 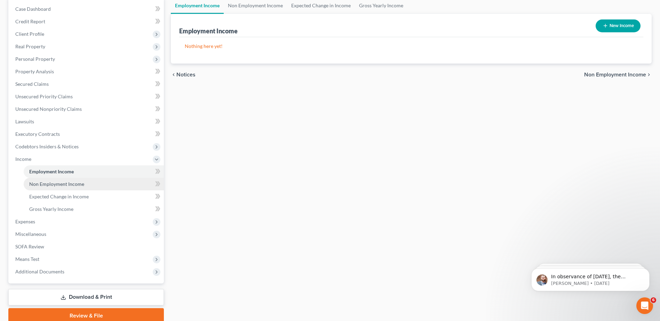 I want to click on a: Secured Claims, so click(x=87, y=84).